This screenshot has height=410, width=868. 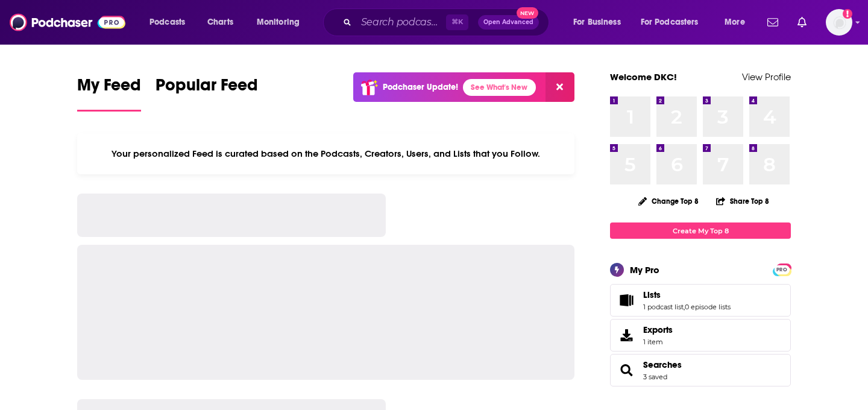 What do you see at coordinates (326, 154) in the screenshot?
I see `div: Your personalized Feed is curated based on the Podcasts, Creators, Users, and Lists that you Follow.` at bounding box center [326, 154].